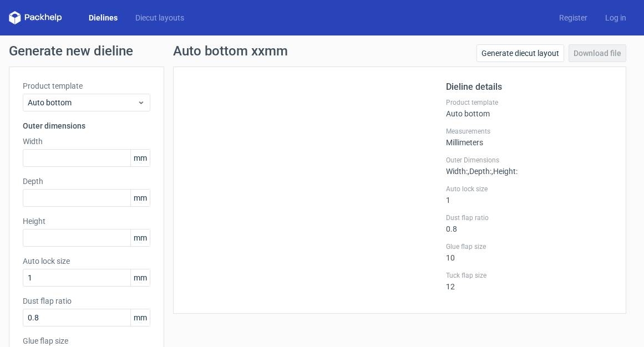 The image size is (644, 347). What do you see at coordinates (87, 141) in the screenshot?
I see `label: Width` at bounding box center [87, 141].